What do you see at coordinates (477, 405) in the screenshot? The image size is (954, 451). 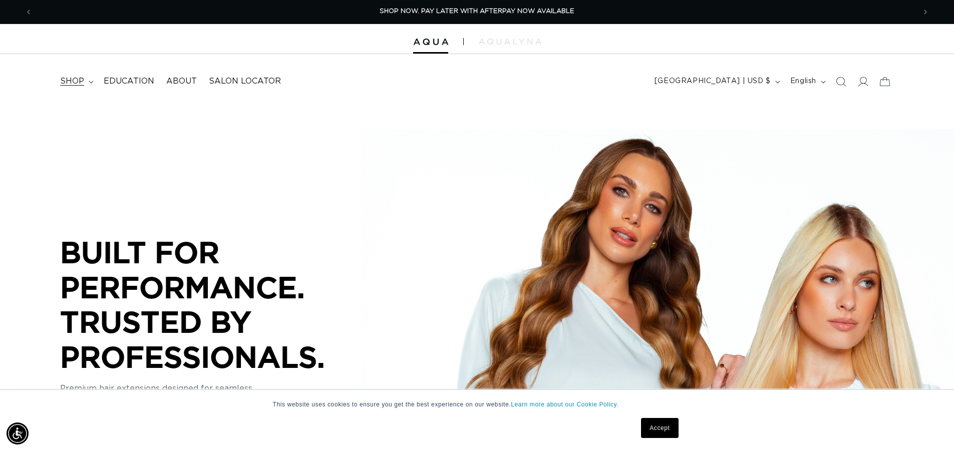 I see `p: This website uses cookies to ensure you get the best experience on our website.` at bounding box center [477, 405].